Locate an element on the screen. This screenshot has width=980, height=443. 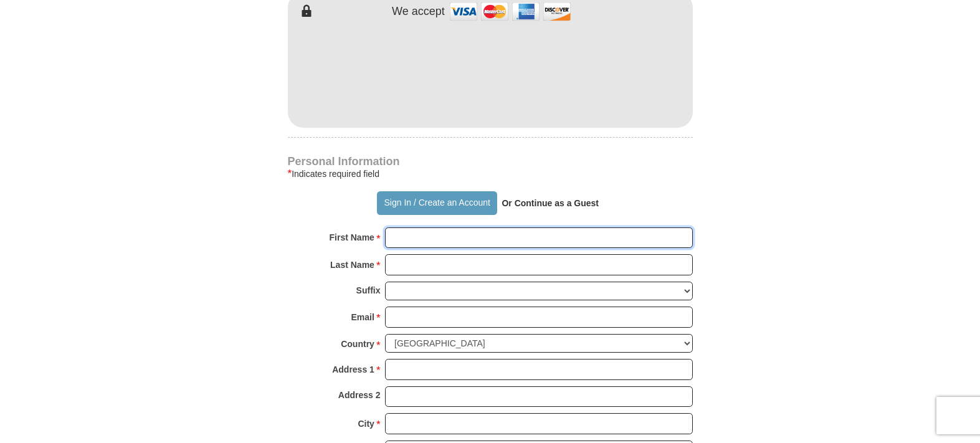
strong: Email is located at coordinates (363, 317).